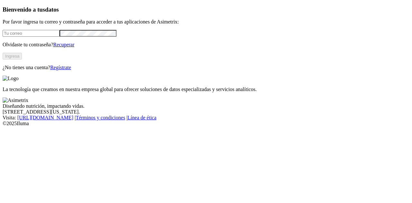 The image size is (412, 203). I want to click on p: Por favor ingresa tu correo y contraseña para acceder a tus aplicaciones de Asimetrix:, so click(206, 22).